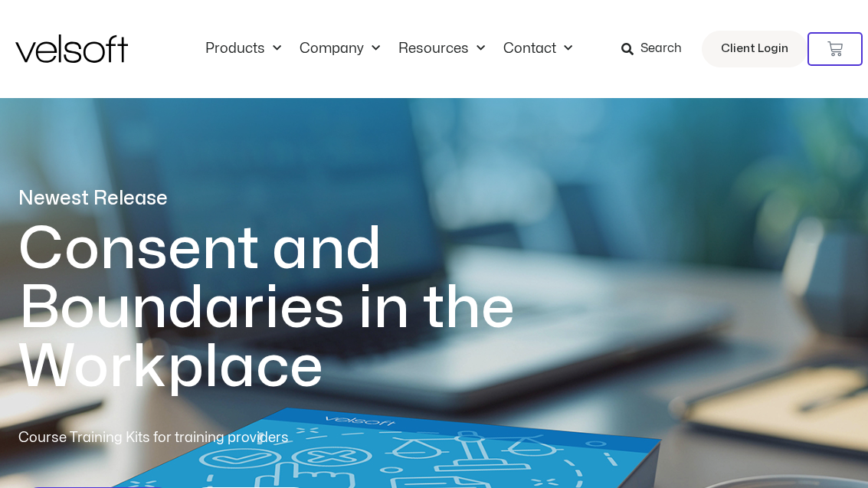 This screenshot has height=488, width=868. Describe the element at coordinates (656, 49) in the screenshot. I see `a: Search` at that location.